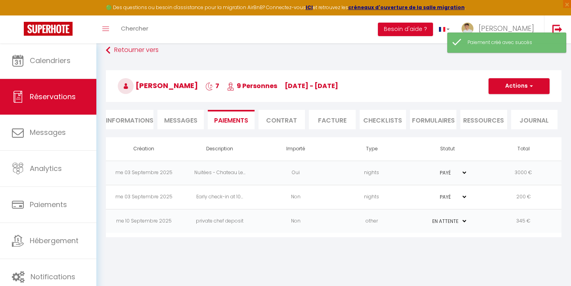 Image resolution: width=571 pixels, height=286 pixels. What do you see at coordinates (134, 28) in the screenshot?
I see `span: Chercher` at bounding box center [134, 28].